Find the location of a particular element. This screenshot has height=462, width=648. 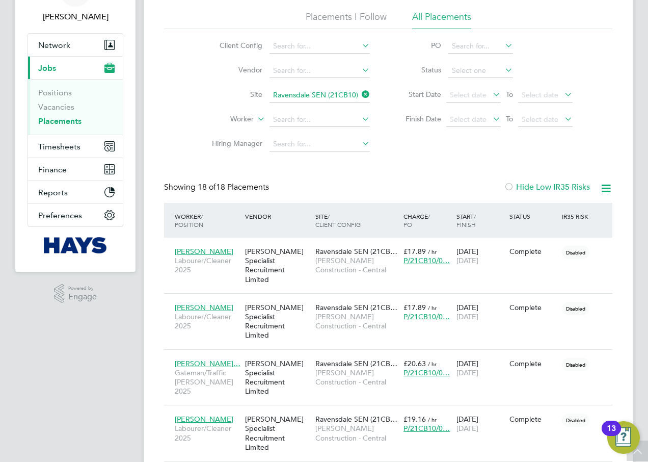

span: / PO is located at coordinates (417, 220).